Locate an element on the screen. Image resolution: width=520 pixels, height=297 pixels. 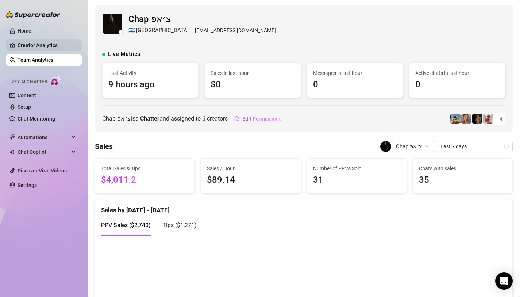
span: 6 is located at coordinates (204, 118).